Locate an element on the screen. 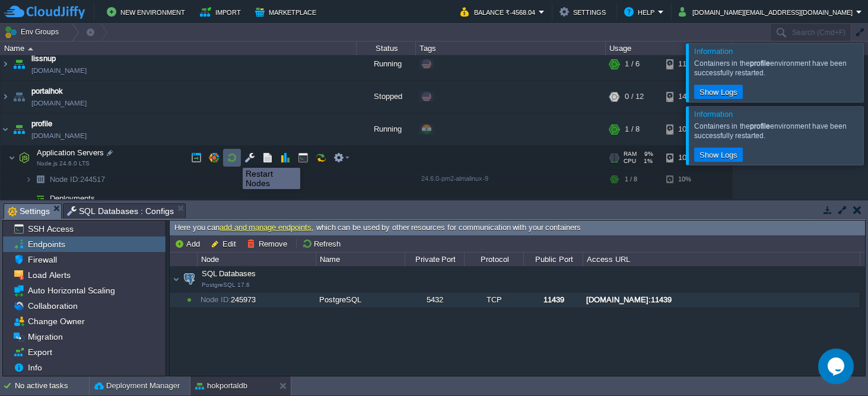 Image resolution: width=868 pixels, height=396 pixels. span: 24.6.0-pm2-almalinux-9 is located at coordinates (455, 178).